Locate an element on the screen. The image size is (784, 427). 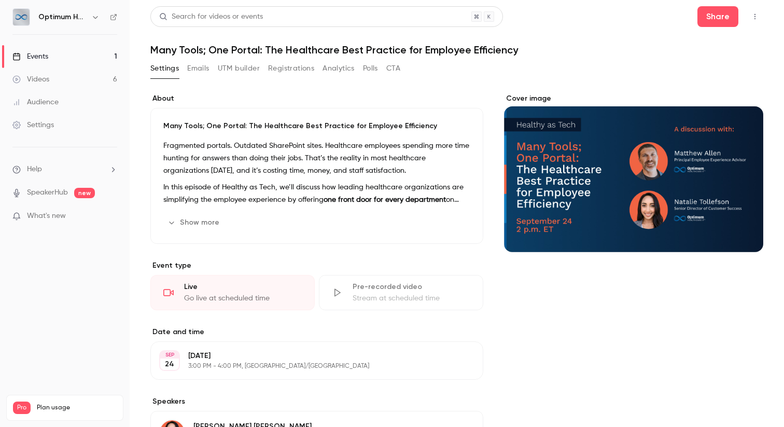
span: Plan usage is located at coordinates (77, 407).